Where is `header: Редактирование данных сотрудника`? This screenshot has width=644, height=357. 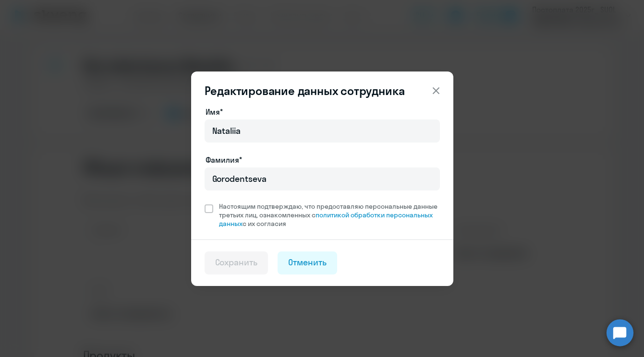
header: Редактирование данных сотрудника is located at coordinates (322, 91).